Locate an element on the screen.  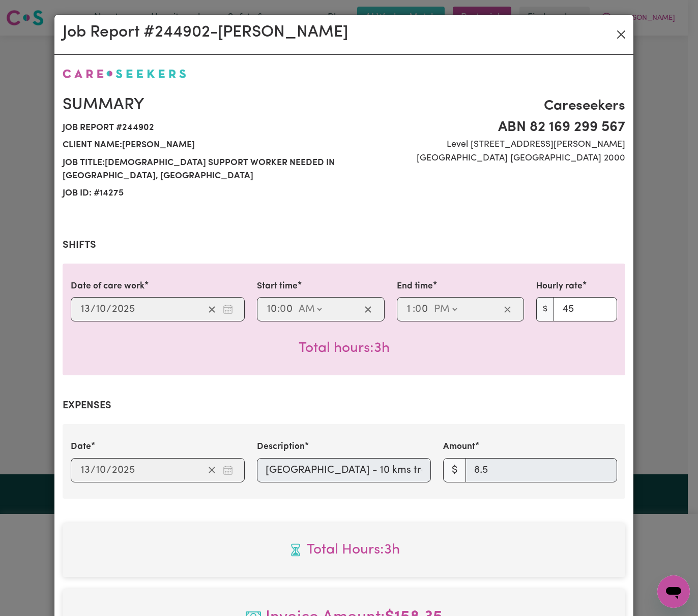
label: Hourly rate is located at coordinates (559, 287).